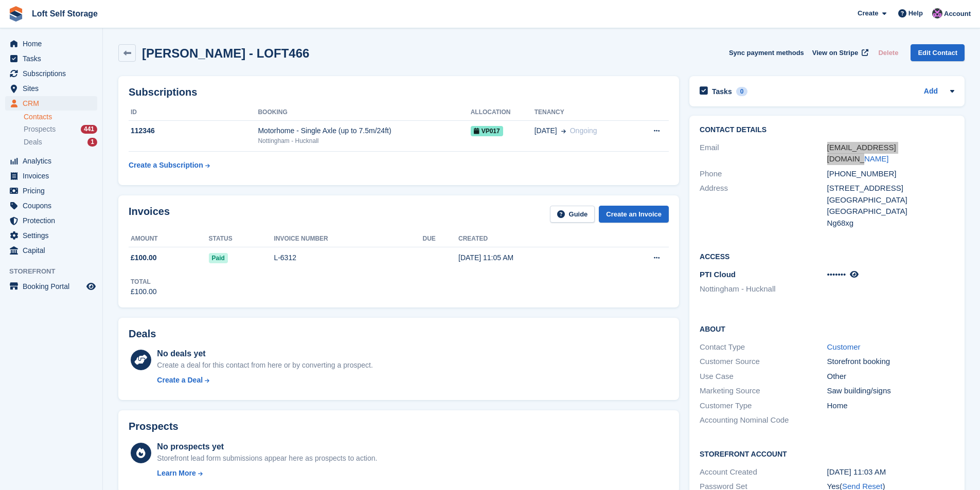 This screenshot has height=490, width=980. I want to click on a: Loft Self Storage, so click(65, 13).